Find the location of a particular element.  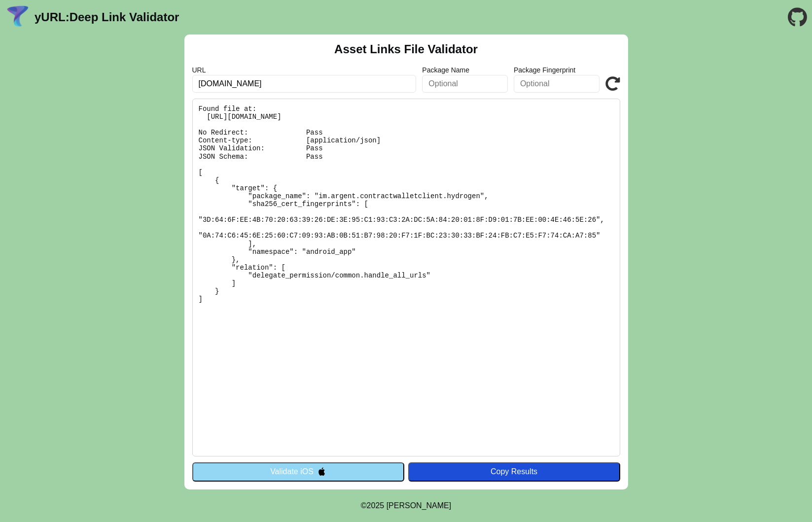

label: URL is located at coordinates (304, 70).